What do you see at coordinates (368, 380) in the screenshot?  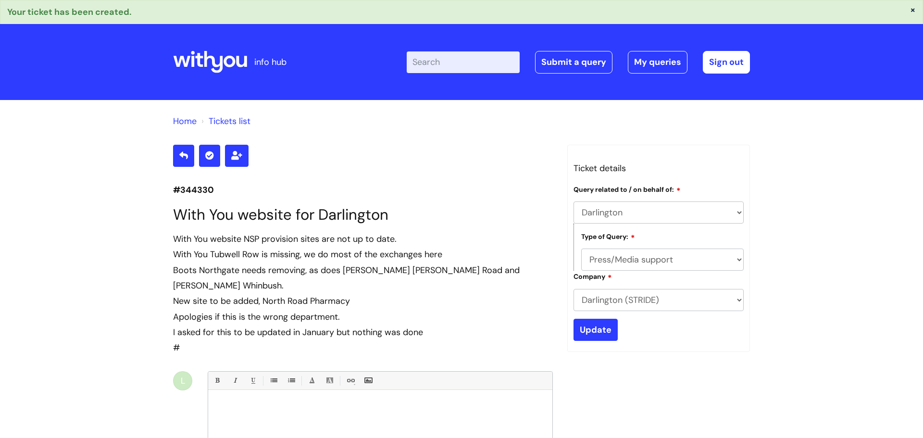 I see `a: Insert Image...` at bounding box center [368, 380].